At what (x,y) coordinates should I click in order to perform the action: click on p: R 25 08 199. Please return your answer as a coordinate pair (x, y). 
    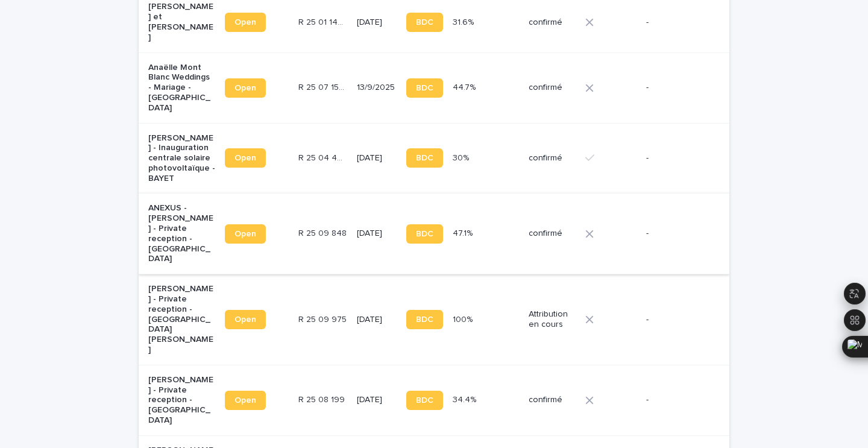
    Looking at the image, I should click on (322, 399).